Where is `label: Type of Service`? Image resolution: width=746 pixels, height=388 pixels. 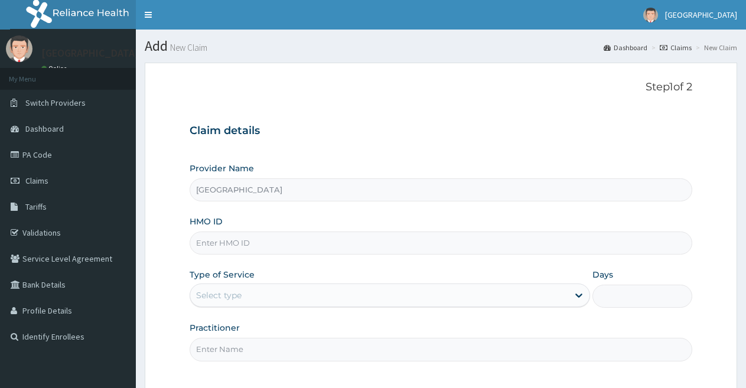
label: Type of Service is located at coordinates (222, 275).